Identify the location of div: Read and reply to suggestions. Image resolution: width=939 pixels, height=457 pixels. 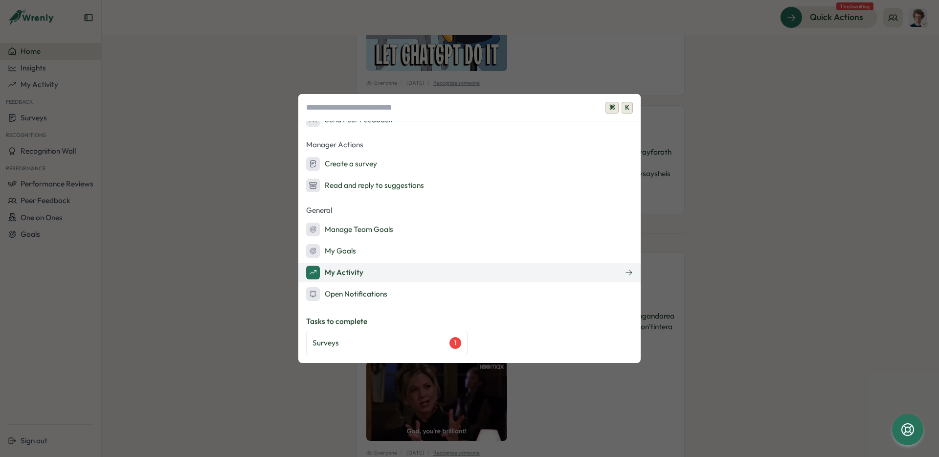
(365, 185).